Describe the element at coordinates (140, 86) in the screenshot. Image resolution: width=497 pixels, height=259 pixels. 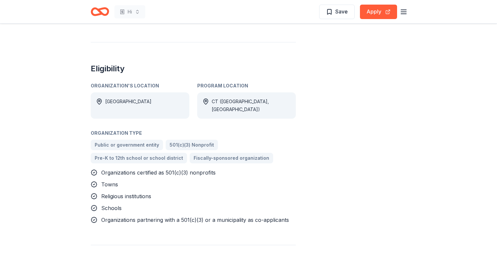
I see `div: Organization's Location` at that location.